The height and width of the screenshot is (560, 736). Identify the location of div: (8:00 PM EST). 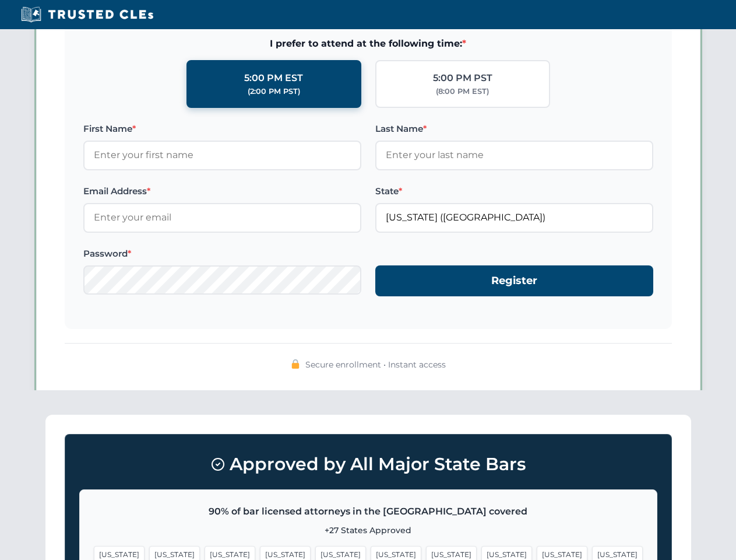
(462, 92).